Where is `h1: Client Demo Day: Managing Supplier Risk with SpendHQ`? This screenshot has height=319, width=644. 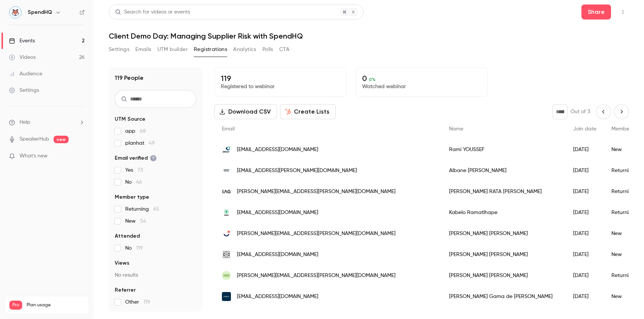
h1: Client Demo Day: Managing Supplier Risk with SpendHQ is located at coordinates (369, 36).